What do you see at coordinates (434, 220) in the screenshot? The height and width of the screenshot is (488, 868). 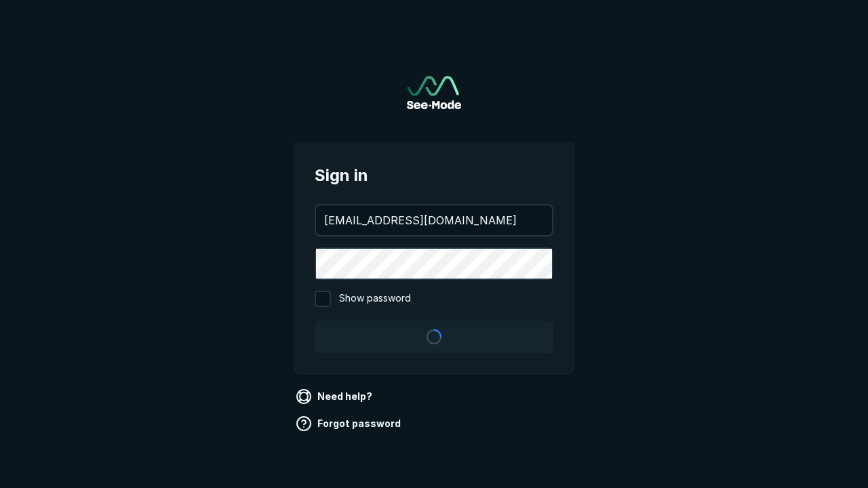 I see `input: your@email.com` at bounding box center [434, 220].